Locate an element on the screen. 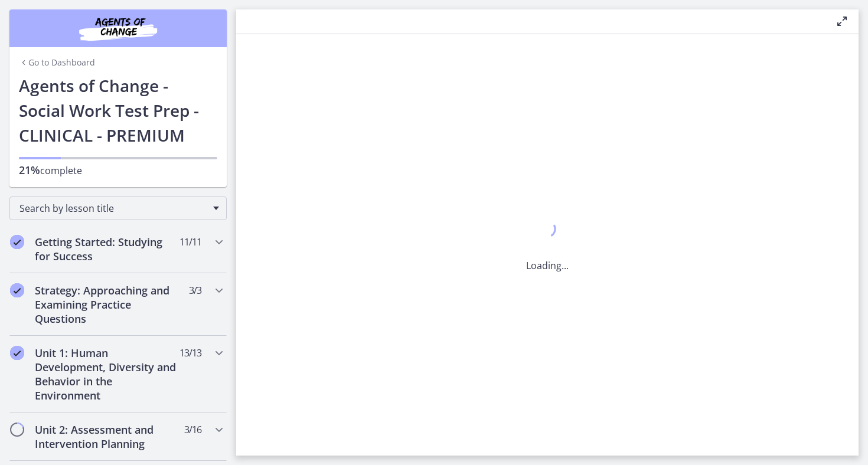 Image resolution: width=868 pixels, height=465 pixels. span: 11 / 11 is located at coordinates (190, 242).